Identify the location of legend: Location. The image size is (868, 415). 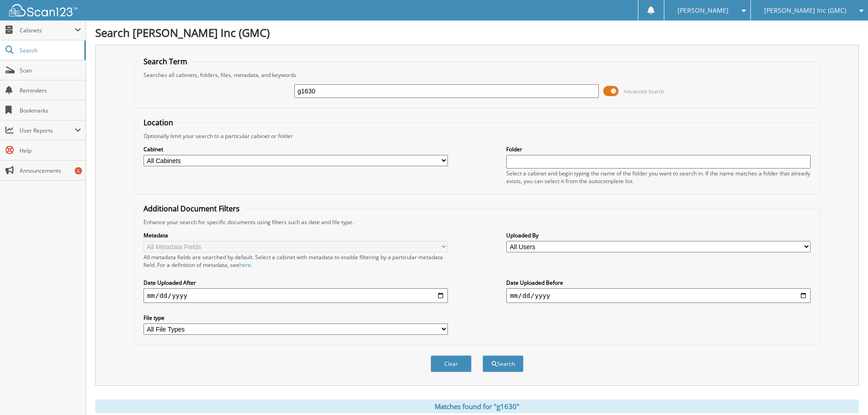
(158, 123).